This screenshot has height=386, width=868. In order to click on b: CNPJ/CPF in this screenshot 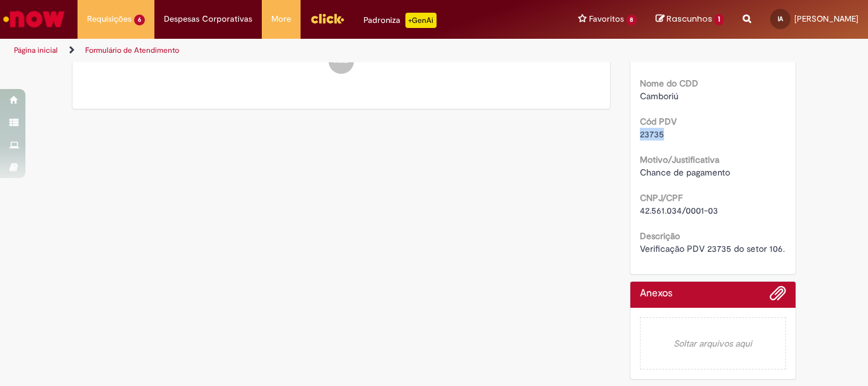, I will do `click(661, 198)`.